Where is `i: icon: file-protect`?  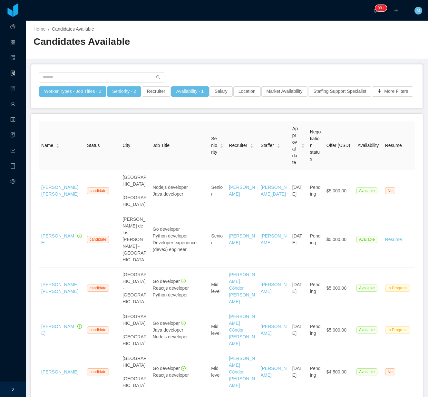 i: icon: file-protect is located at coordinates (13, 136).